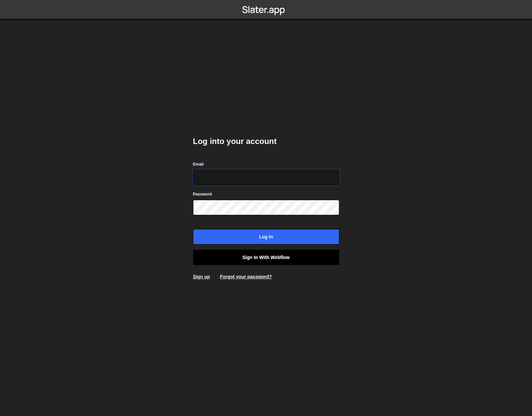 The image size is (532, 416). Describe the element at coordinates (266, 257) in the screenshot. I see `a: Sign in with Webflow` at that location.